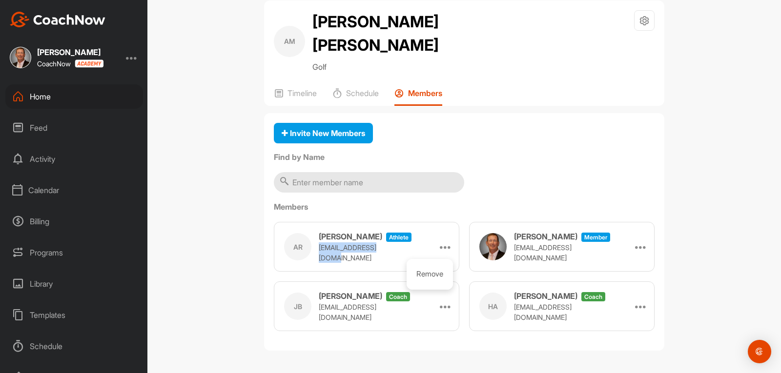 This screenshot has height=373, width=781. Describe the element at coordinates (70, 63) in the screenshot. I see `div: CoachNow` at that location.